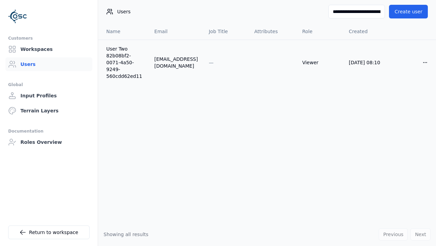 This screenshot has height=246, width=436. Describe the element at coordinates (49, 49) in the screenshot. I see `a: Workspaces` at that location.